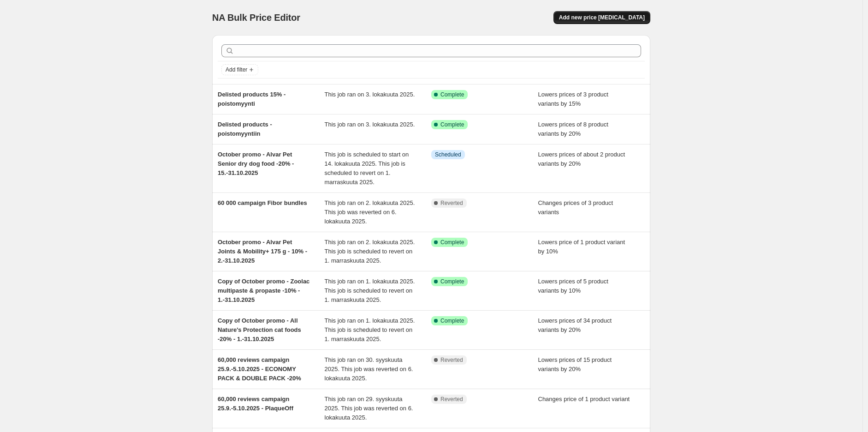 The height and width of the screenshot is (432, 868). What do you see at coordinates (369, 408) in the screenshot?
I see `span: This job ran on 29. syyskuuta 2025. This job was reverted on 6. lokakuuta 2025.` at bounding box center [369, 408].